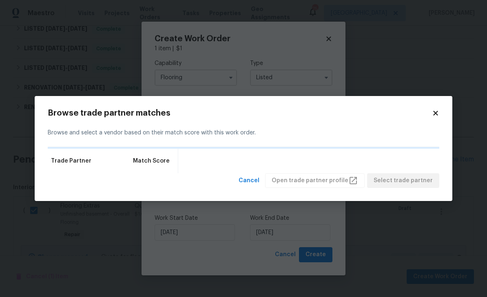  I want to click on span: Trade Partner, so click(71, 161).